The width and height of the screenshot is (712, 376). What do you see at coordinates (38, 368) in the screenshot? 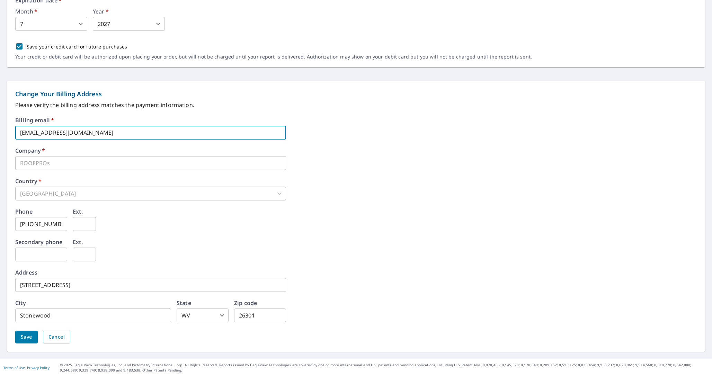
I see `a: Privacy Policy` at bounding box center [38, 368].